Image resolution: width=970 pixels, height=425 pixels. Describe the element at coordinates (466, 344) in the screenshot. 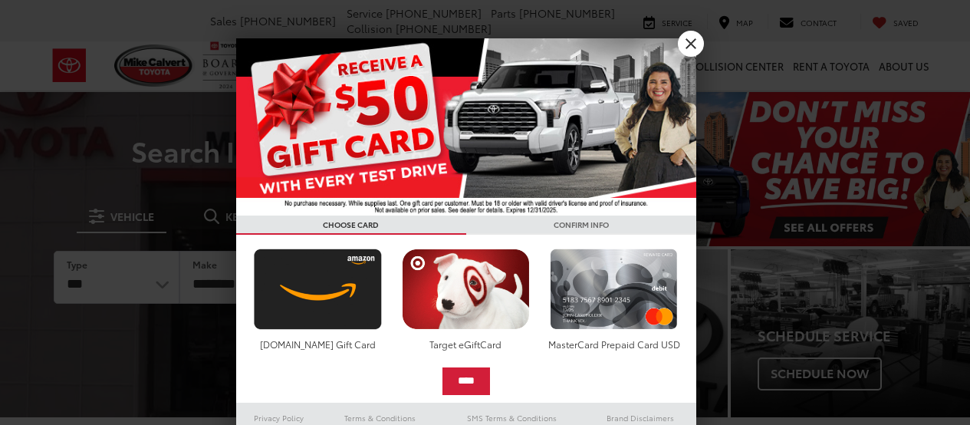

I see `div: Target eGiftCard` at that location.